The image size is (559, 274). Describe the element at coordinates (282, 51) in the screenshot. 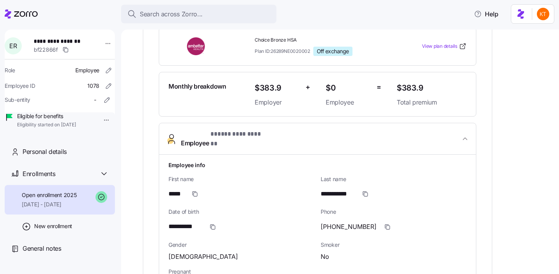

I see `span: Plan ID: 26289NE0020002` at that location.